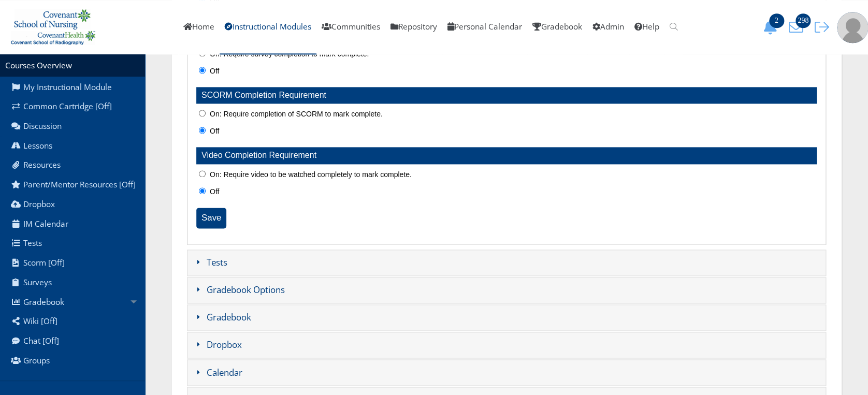 The height and width of the screenshot is (395, 868). I want to click on label: On: Require video to be watched completely to mark complete., so click(305, 177).